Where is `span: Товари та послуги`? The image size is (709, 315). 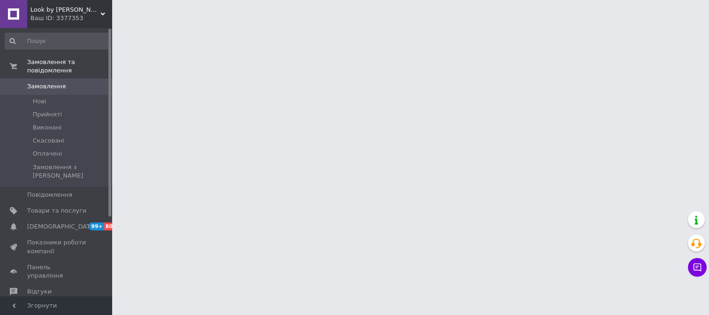
span: Товари та послуги is located at coordinates (57, 211).